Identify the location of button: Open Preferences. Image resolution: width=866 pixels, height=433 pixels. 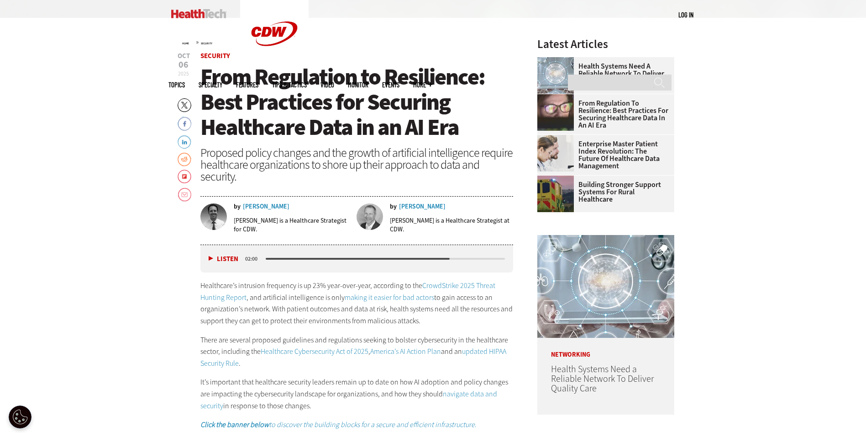
(20, 417).